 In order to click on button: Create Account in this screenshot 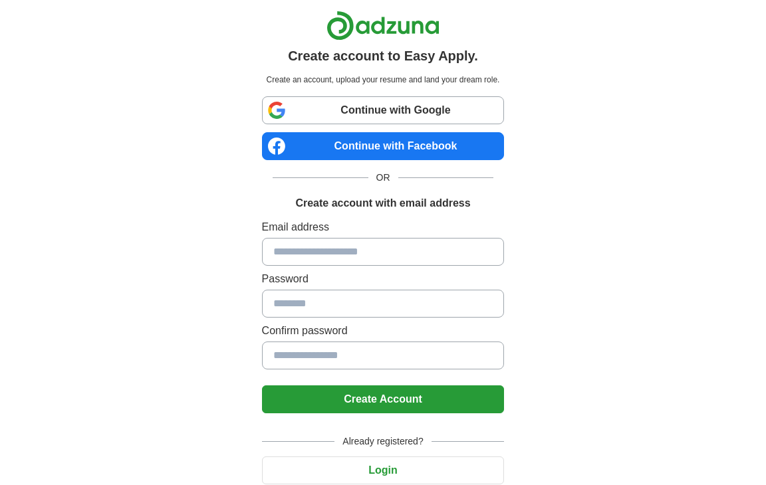, I will do `click(383, 400)`.